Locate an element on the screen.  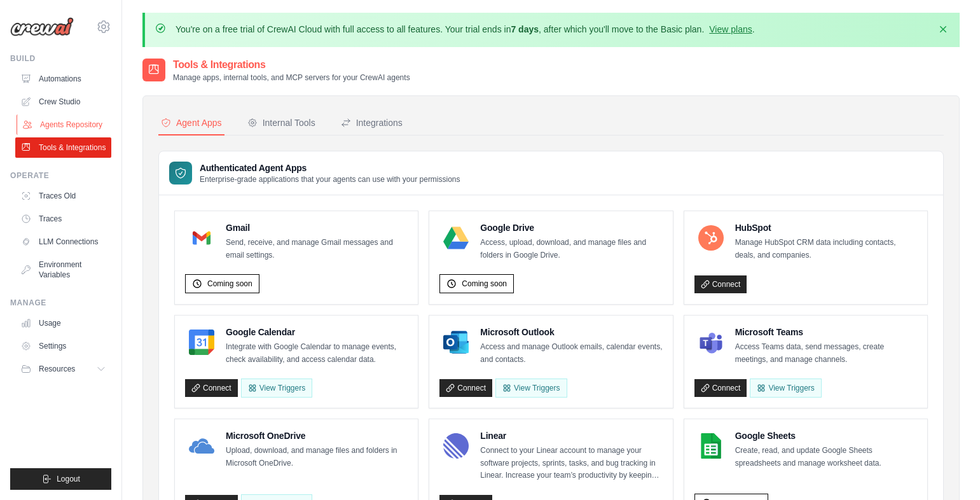
h4: HubSpot is located at coordinates (826, 228).